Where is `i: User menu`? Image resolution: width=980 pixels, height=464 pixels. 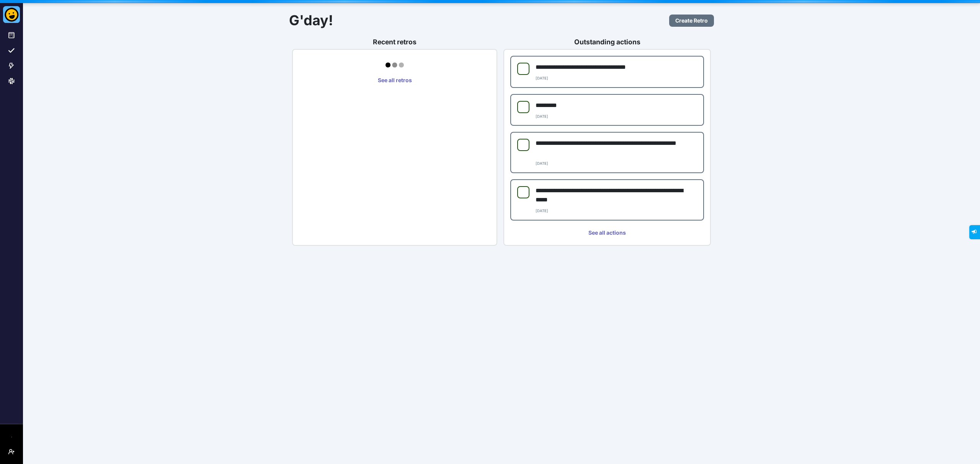 i: User menu is located at coordinates (11, 452).